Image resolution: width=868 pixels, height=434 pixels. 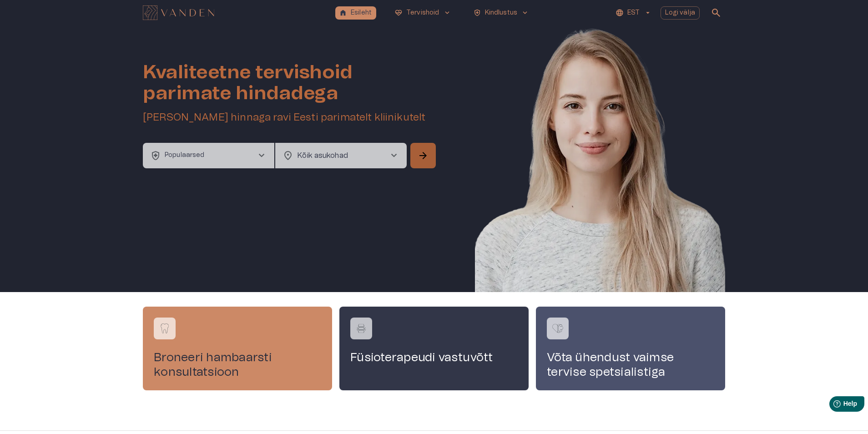 What do you see at coordinates (361, 329) in the screenshot?
I see `img: Füsioterapeudi vastuvõtt logo` at bounding box center [361, 329].